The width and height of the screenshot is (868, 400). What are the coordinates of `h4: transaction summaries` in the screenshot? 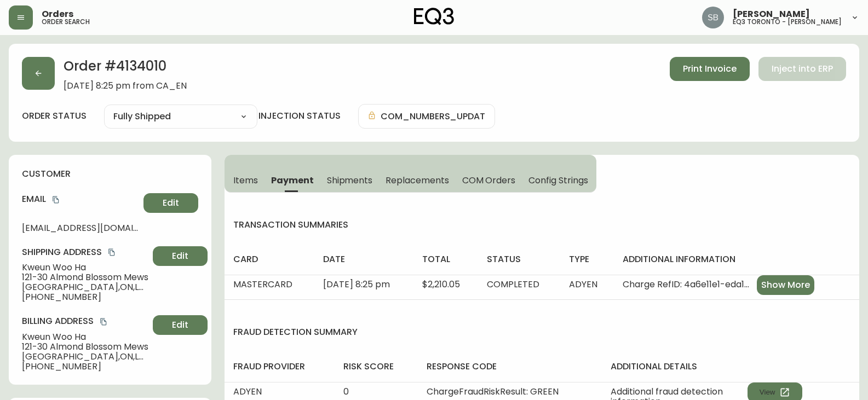 It's located at (541, 225).